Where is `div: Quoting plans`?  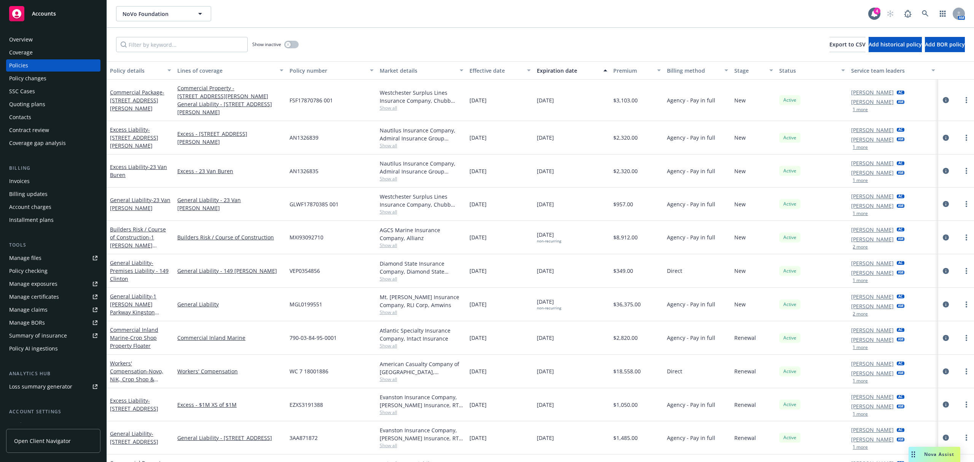
div: Quoting plans is located at coordinates (27, 104).